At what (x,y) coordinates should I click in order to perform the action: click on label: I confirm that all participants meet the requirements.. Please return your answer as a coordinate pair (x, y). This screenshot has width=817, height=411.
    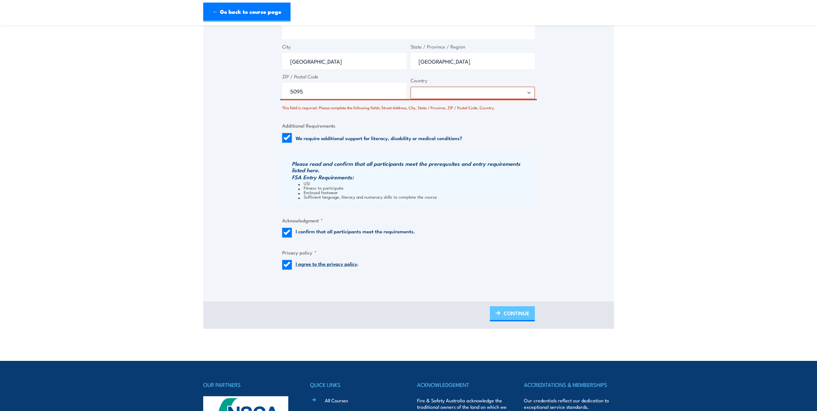
    Looking at the image, I should click on (356, 233).